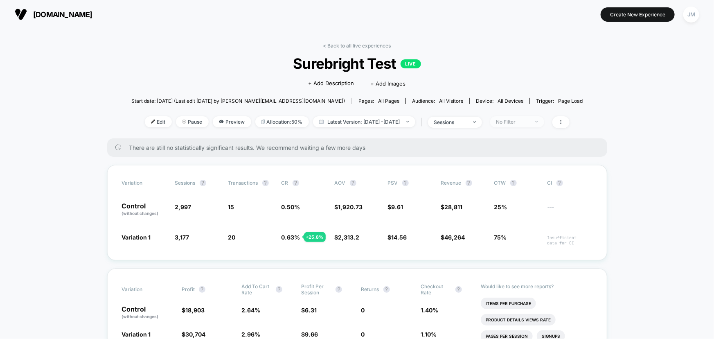  What do you see at coordinates (389, 101) in the screenshot?
I see `span: all pages` at bounding box center [389, 101].